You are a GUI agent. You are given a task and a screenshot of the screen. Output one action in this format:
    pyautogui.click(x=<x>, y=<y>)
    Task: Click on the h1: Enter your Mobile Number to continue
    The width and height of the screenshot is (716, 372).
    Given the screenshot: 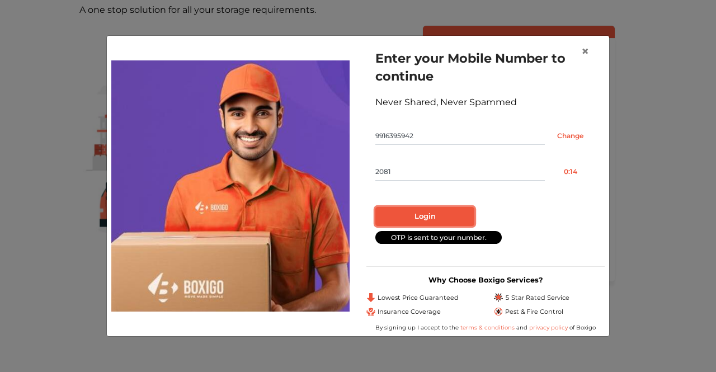 What is the action you would take?
    pyautogui.click(x=486, y=67)
    